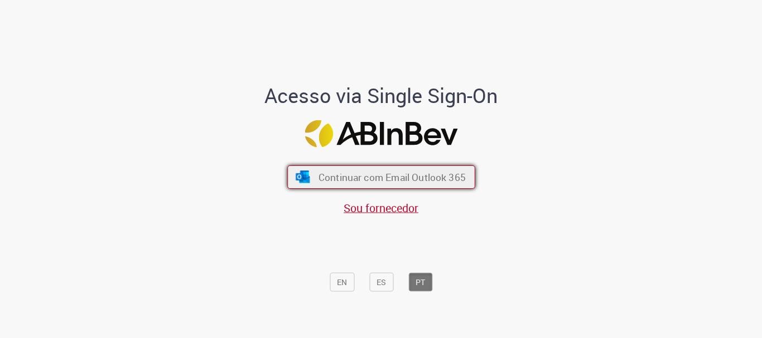  What do you see at coordinates (342, 283) in the screenshot?
I see `button: EN` at bounding box center [342, 283].